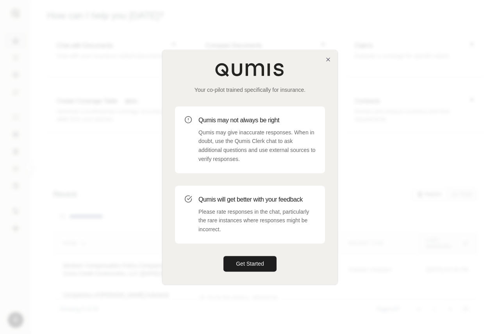  I want to click on button: Get Started, so click(250, 264).